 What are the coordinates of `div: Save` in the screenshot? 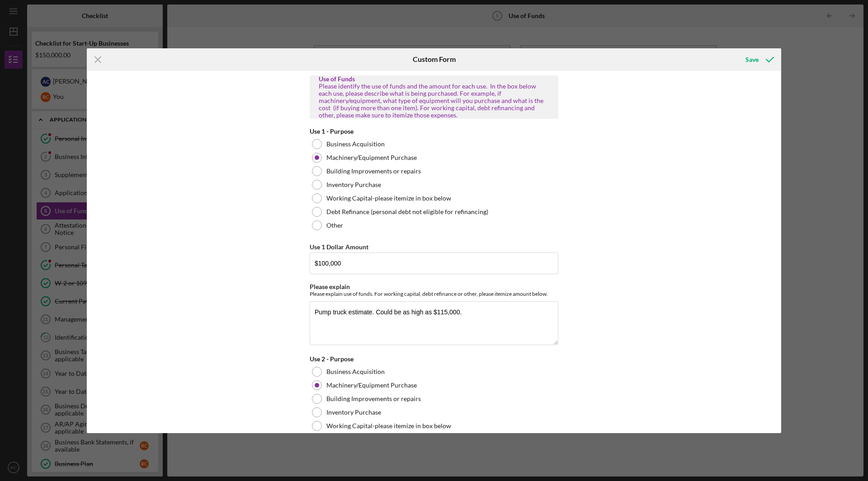 It's located at (752, 59).